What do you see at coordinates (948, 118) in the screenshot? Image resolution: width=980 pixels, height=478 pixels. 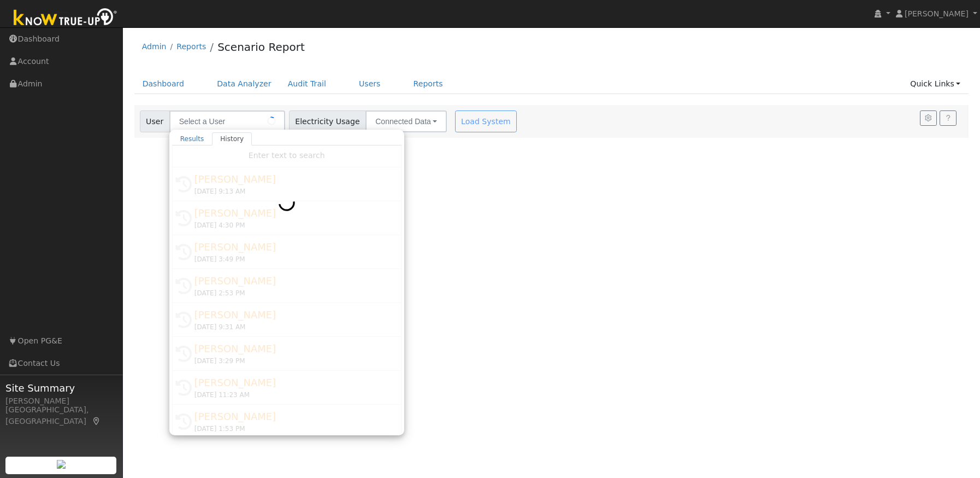 I see `a: Help Link` at bounding box center [948, 118].